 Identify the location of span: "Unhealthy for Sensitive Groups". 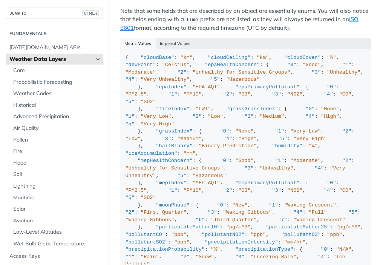
(174, 168).